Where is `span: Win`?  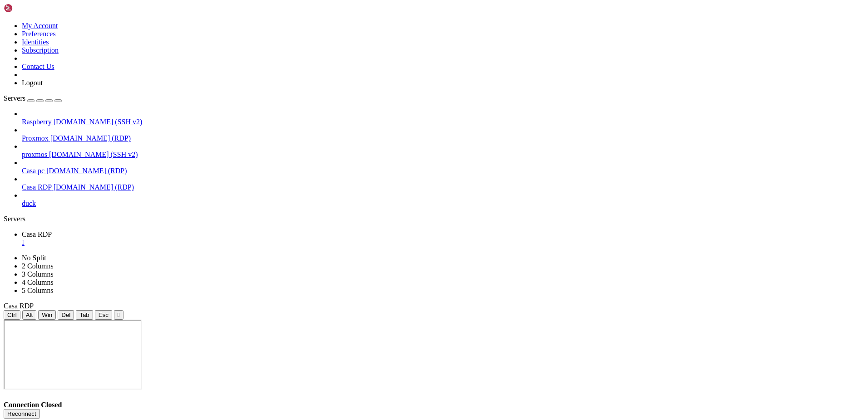 span: Win is located at coordinates (46, 315).